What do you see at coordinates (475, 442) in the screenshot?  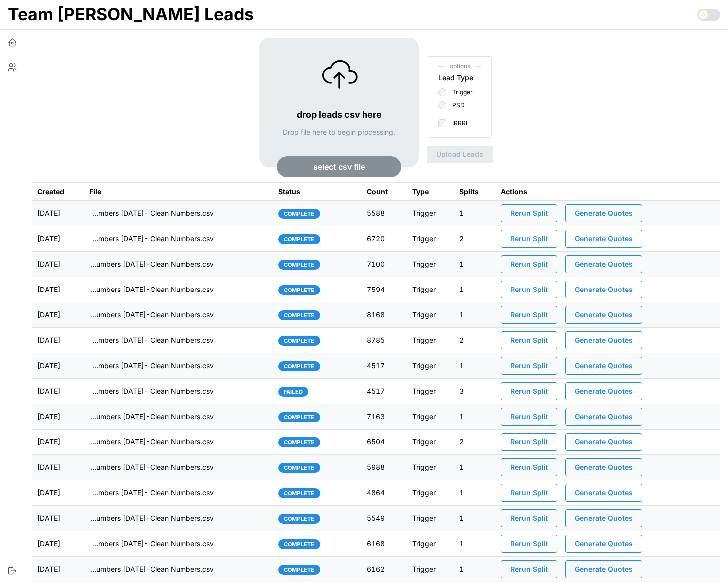 I see `td: 2` at bounding box center [475, 442].